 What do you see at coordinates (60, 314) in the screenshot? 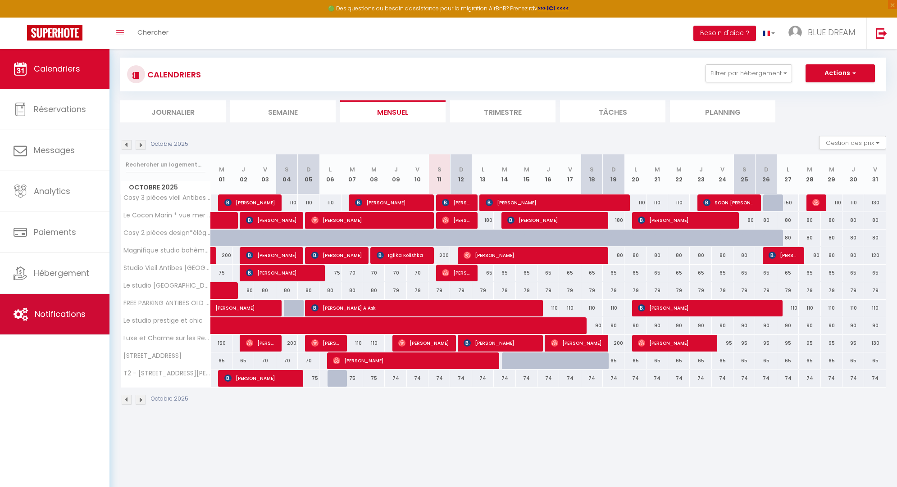
I see `span: Notifications` at bounding box center [60, 314].